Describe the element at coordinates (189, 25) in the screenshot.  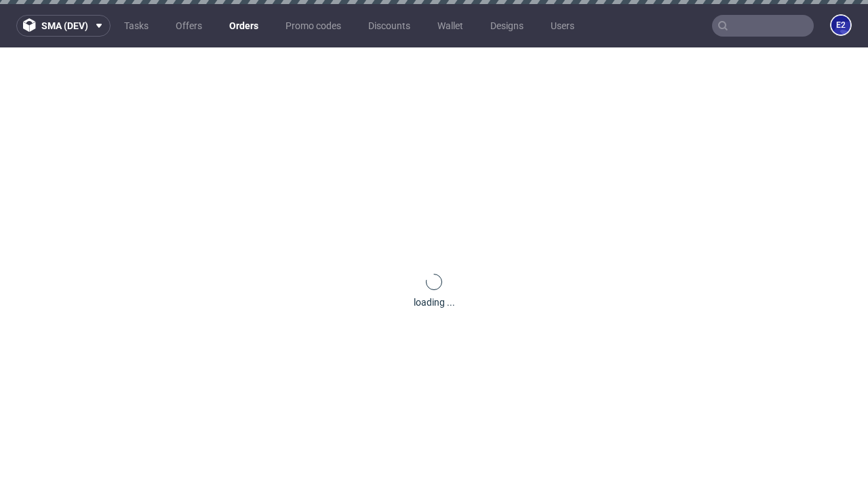
I see `a: Offers` at that location.